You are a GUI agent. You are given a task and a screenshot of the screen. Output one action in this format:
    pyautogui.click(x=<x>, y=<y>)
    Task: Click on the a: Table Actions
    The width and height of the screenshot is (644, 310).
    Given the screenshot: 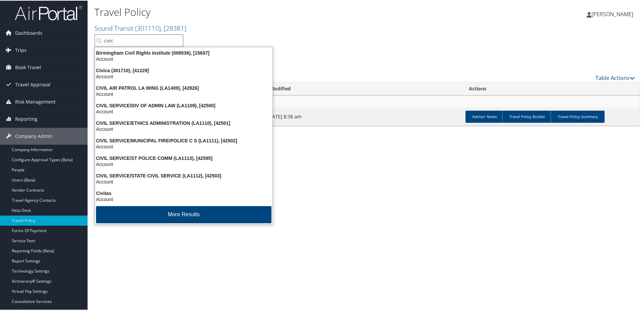 What is the action you would take?
    pyautogui.click(x=615, y=78)
    